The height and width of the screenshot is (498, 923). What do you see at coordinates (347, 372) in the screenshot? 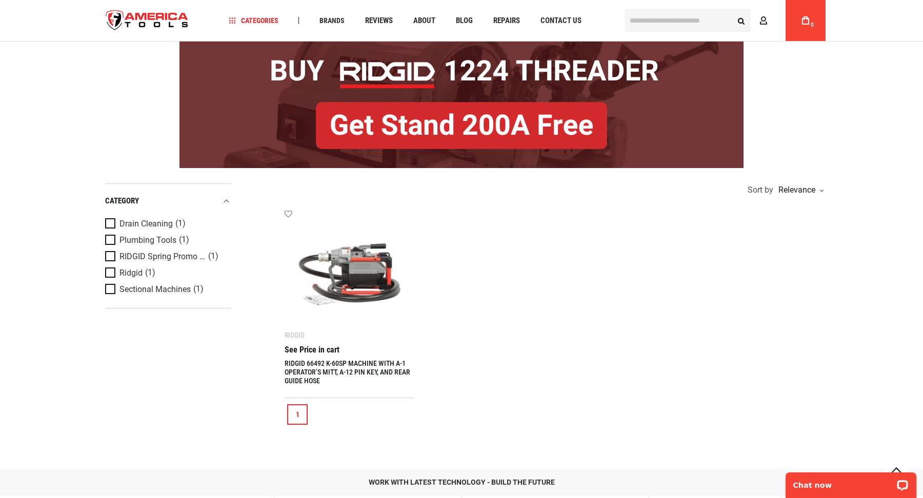
I see `a: RIDGID 66492 K-60SP MACHINE WITH A-1 OPERATOR’S MITT, A-12 PIN KEY, AND REAR GUIDE HOSE` at bounding box center [347, 372].